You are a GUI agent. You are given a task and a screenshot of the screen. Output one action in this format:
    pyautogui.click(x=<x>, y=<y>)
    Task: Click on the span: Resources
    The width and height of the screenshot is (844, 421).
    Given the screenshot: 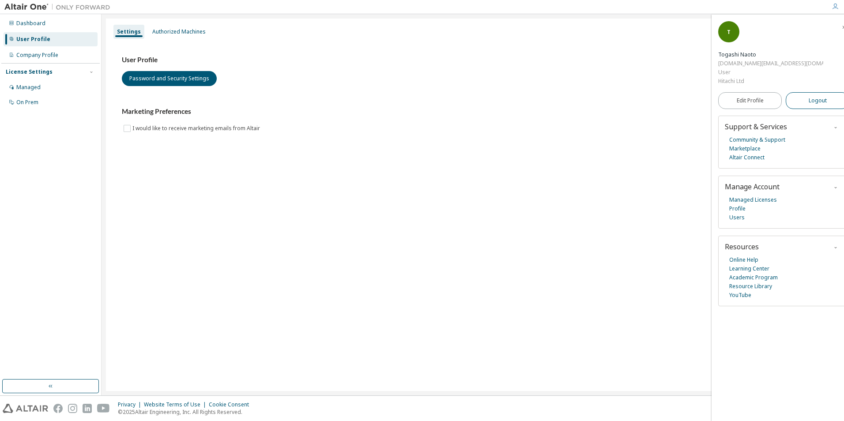 What is the action you would take?
    pyautogui.click(x=741, y=247)
    